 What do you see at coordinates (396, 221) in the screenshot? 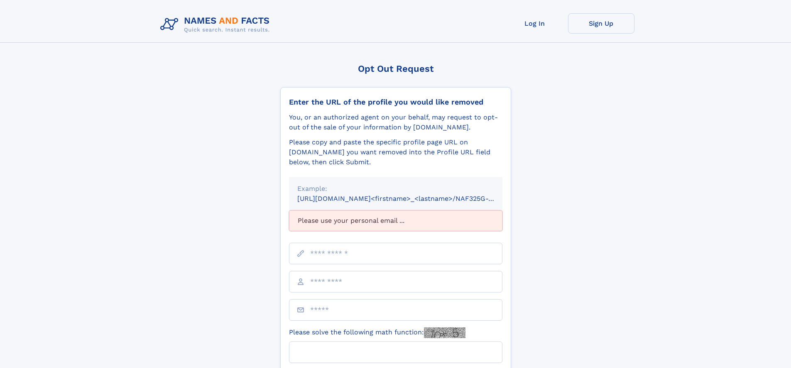
I see `div: Please use your personal email ...` at bounding box center [396, 221].